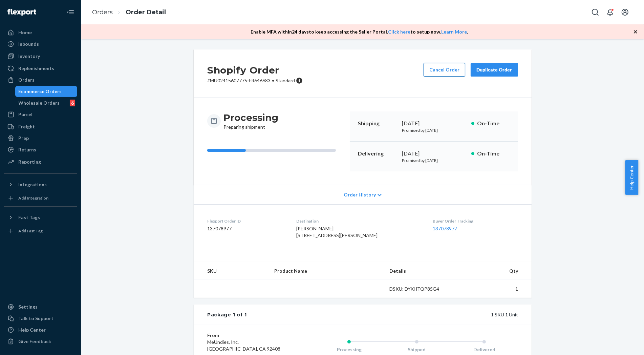 This screenshot has height=355, width=644. What do you see at coordinates (72, 103) in the screenshot?
I see `div: 6` at bounding box center [72, 103].